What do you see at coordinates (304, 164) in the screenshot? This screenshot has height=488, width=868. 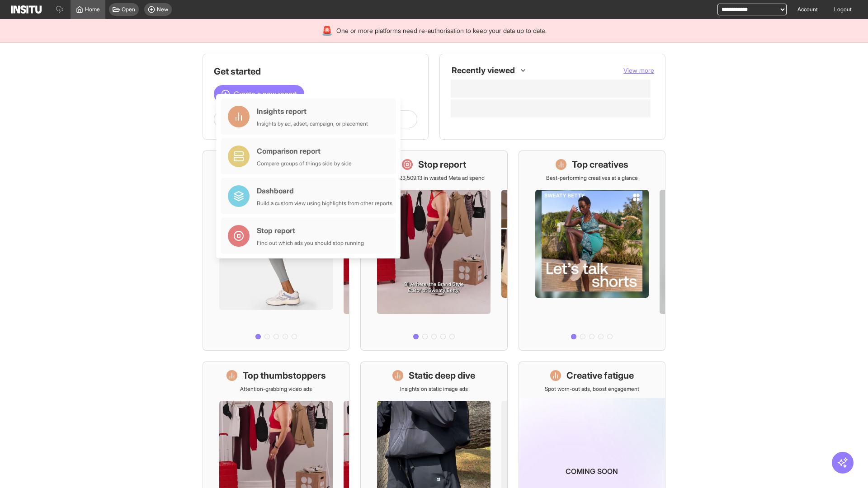 I see `div: Compare groups of things side by side` at bounding box center [304, 164].